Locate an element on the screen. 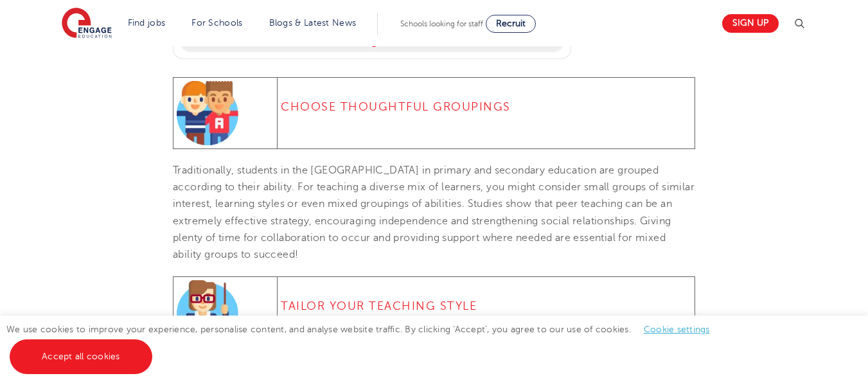 The width and height of the screenshot is (868, 385). span: Recruit is located at coordinates (511, 24).